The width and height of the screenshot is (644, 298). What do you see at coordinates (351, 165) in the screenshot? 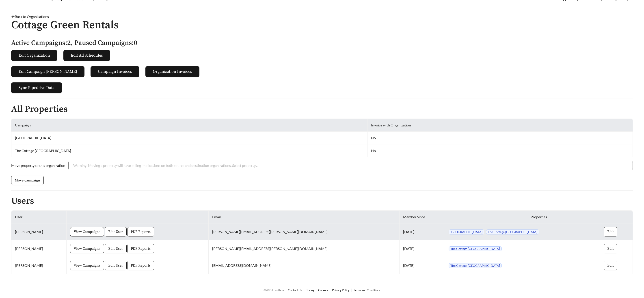
I see `input: Move property to this organization` at bounding box center [351, 165].